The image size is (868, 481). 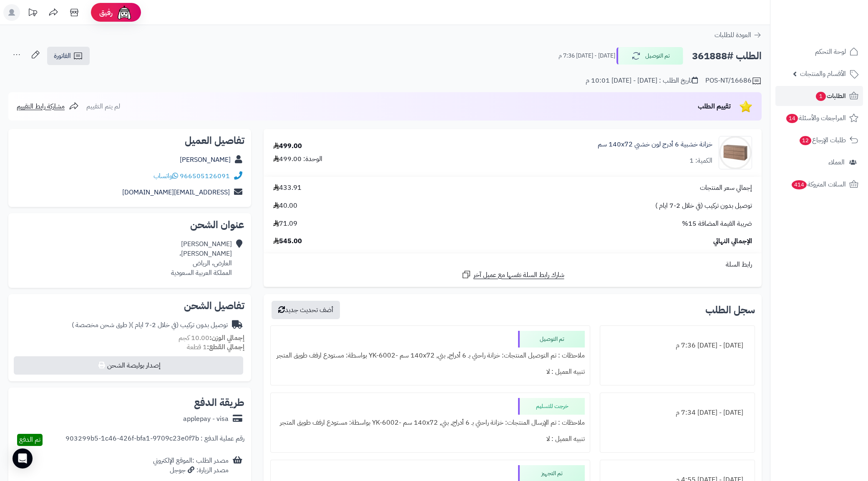 I want to click on span: تقييم الطلب, so click(x=714, y=107).